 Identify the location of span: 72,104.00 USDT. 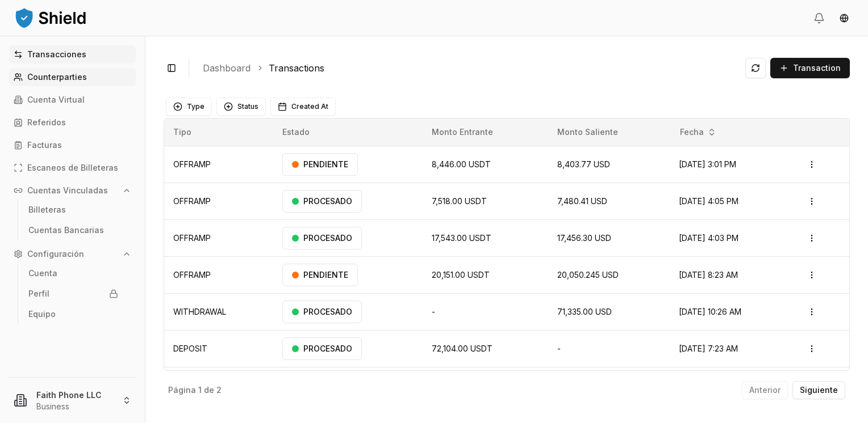
(462, 348).